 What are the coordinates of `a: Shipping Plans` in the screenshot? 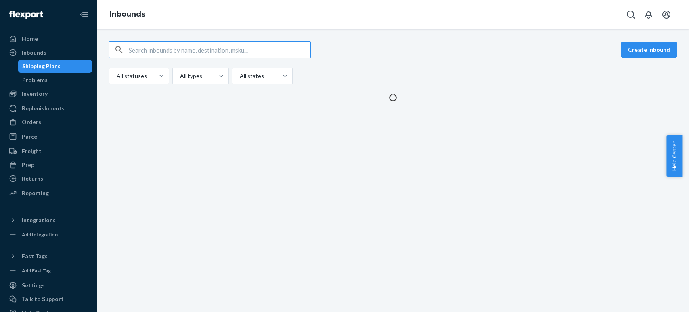 It's located at (55, 66).